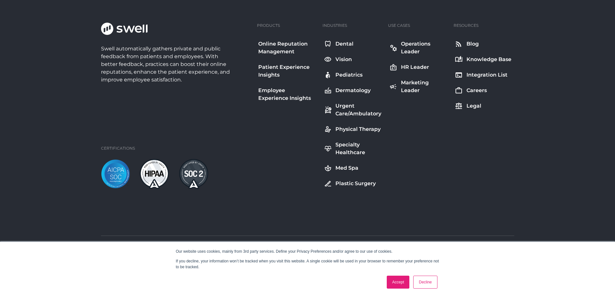 This screenshot has width=615, height=297. What do you see at coordinates (358, 148) in the screenshot?
I see `div: Specialty Healthcare` at bounding box center [358, 148].